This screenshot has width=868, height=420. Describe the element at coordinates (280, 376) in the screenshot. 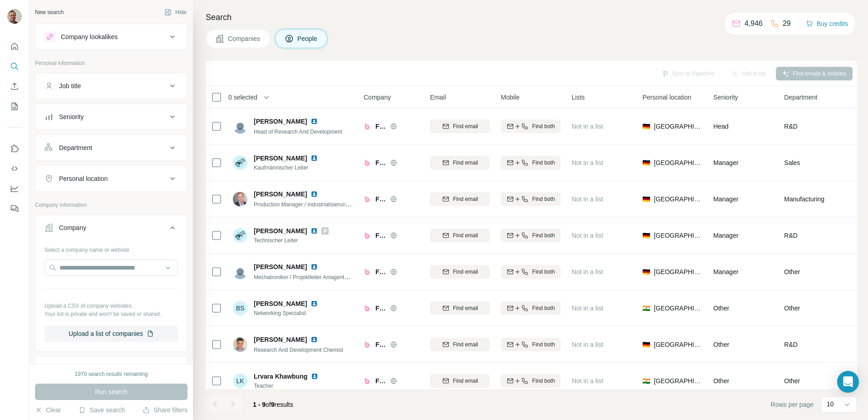

I see `span: Lrvara Khawbung` at that location.